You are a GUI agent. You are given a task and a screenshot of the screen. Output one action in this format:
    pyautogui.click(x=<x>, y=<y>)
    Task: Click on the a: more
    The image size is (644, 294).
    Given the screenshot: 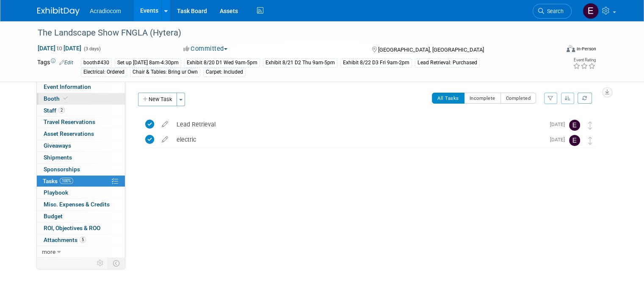 What is the action you would take?
    pyautogui.click(x=81, y=251)
    